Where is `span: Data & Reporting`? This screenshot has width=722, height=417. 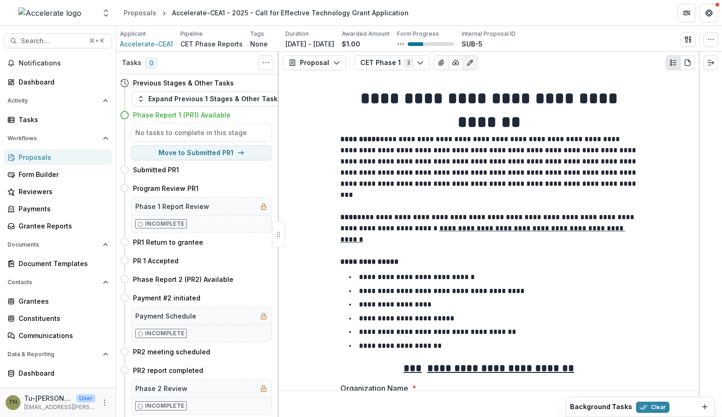
span: Data & Reporting is located at coordinates (53, 355).